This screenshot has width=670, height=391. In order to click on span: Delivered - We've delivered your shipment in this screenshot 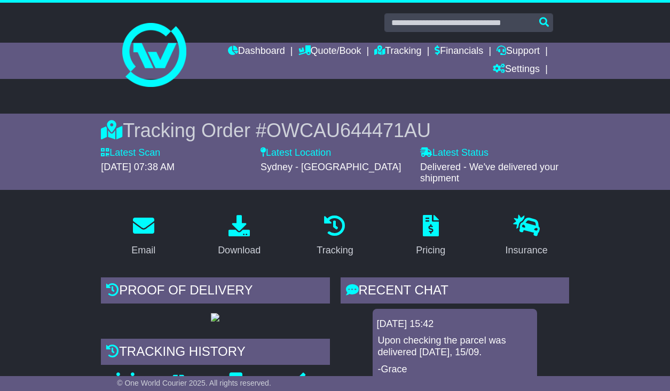, I will do `click(489, 173)`.